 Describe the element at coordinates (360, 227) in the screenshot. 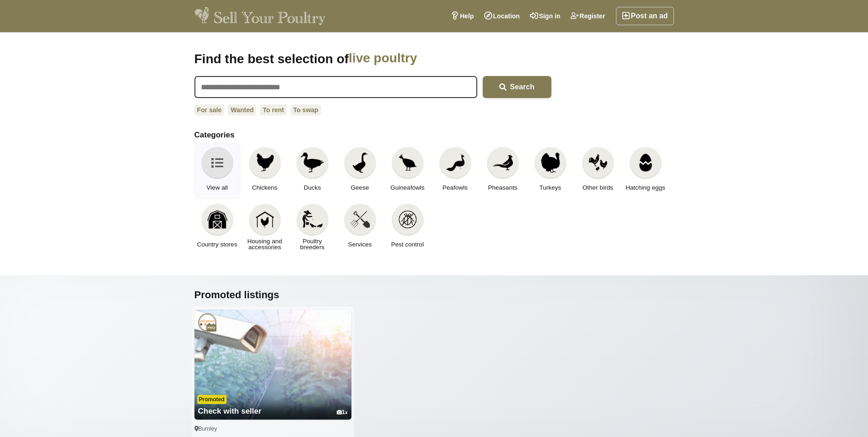

I see `a: Services Services` at that location.